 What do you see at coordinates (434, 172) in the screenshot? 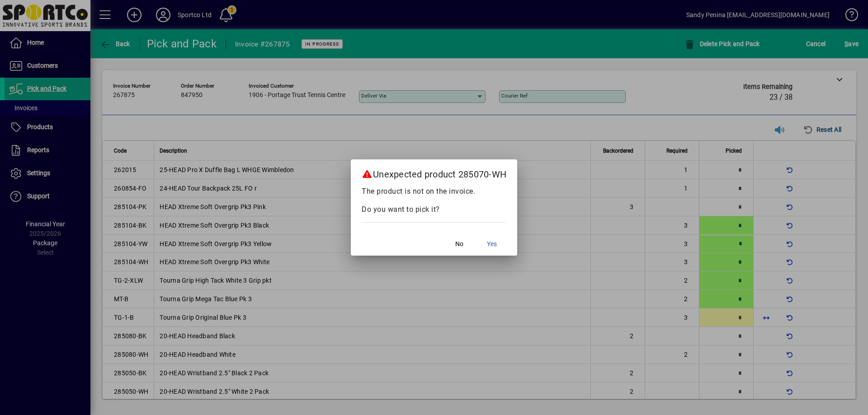
I see `h2: Unexpected product 285070-WH` at bounding box center [434, 172].